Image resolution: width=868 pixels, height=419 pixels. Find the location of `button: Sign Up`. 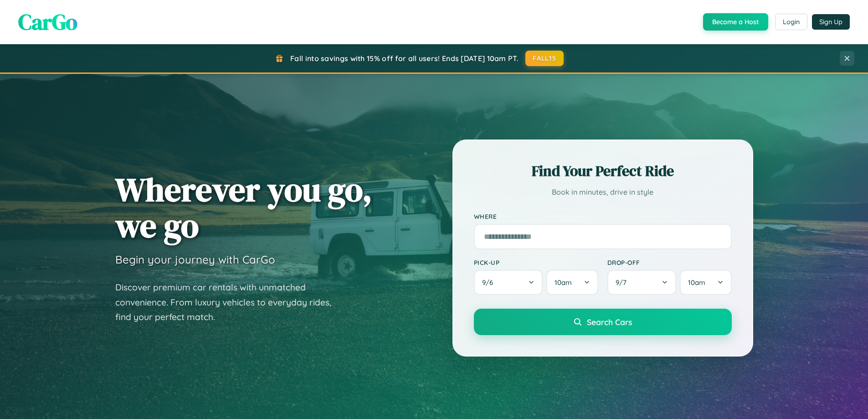

button: Sign Up is located at coordinates (830, 22).